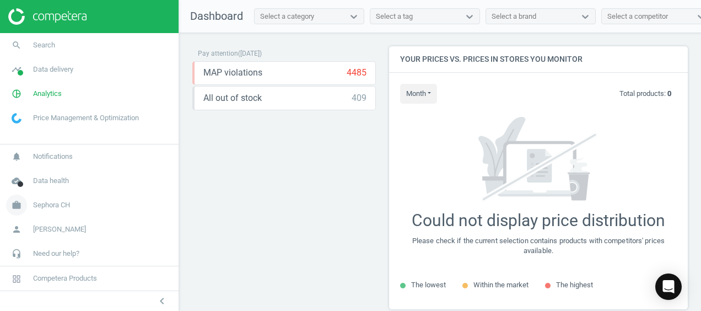 The height and width of the screenshot is (311, 701). I want to click on span: Need our help?, so click(56, 253).